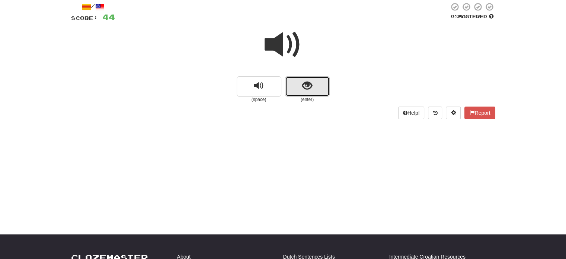  What do you see at coordinates (435, 113) in the screenshot?
I see `button: Round history (alt+y)` at bounding box center [435, 113].